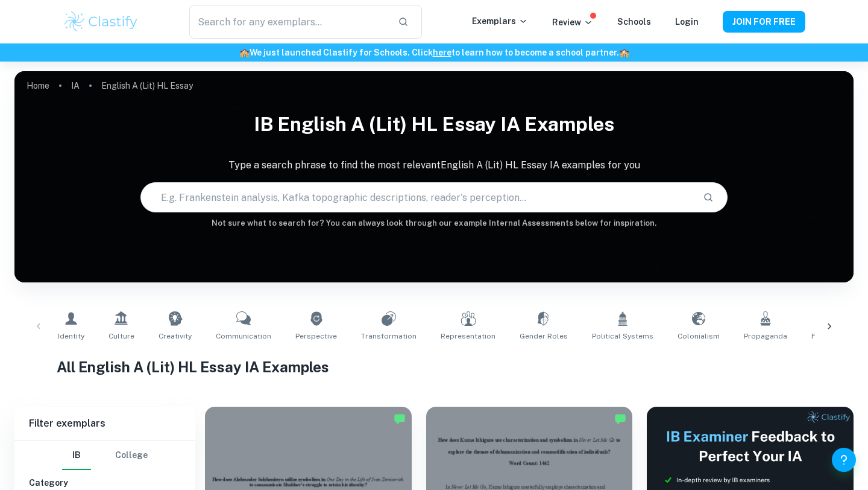 This screenshot has height=490, width=868. I want to click on span: Identity, so click(71, 336).